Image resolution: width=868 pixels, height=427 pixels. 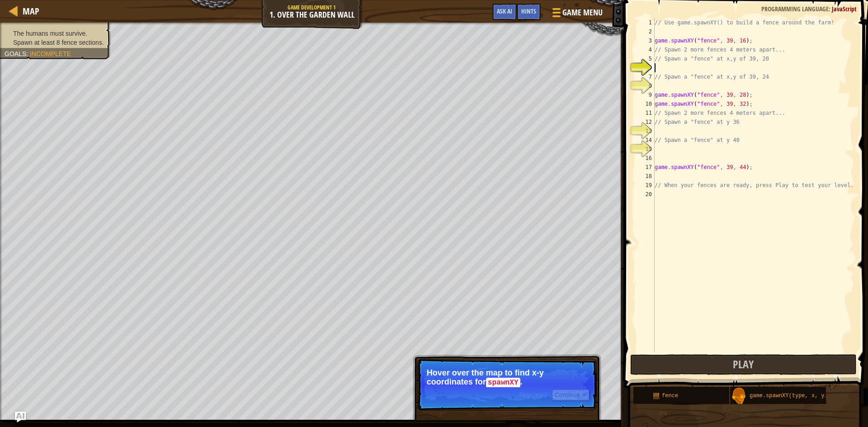 What do you see at coordinates (54, 34) in the screenshot?
I see `li: The humans must survive.` at bounding box center [54, 34].